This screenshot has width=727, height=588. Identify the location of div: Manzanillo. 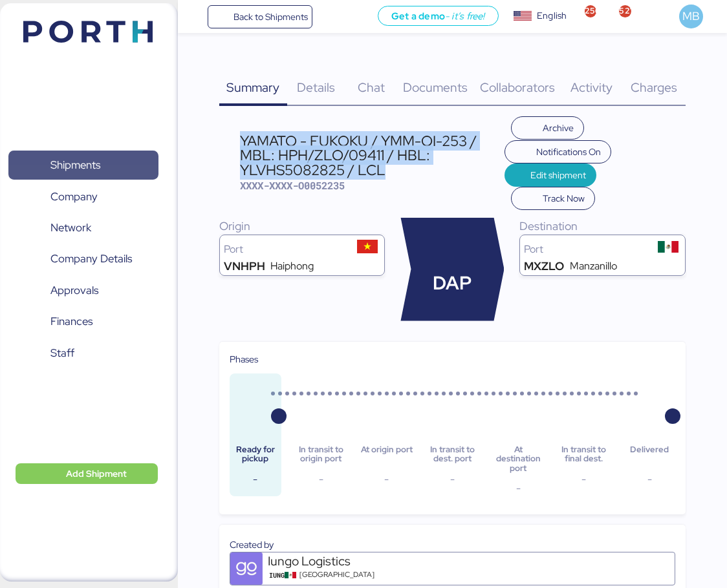
(592, 266).